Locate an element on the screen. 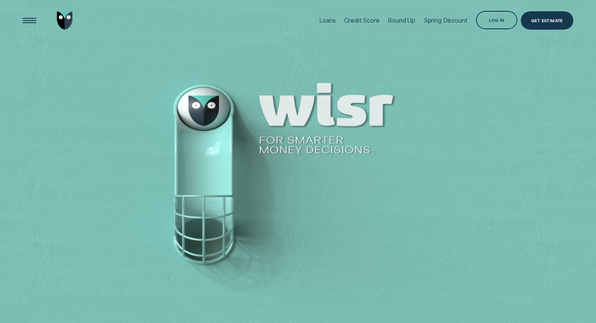 The width and height of the screenshot is (596, 323). button: Open Menu is located at coordinates (30, 20).